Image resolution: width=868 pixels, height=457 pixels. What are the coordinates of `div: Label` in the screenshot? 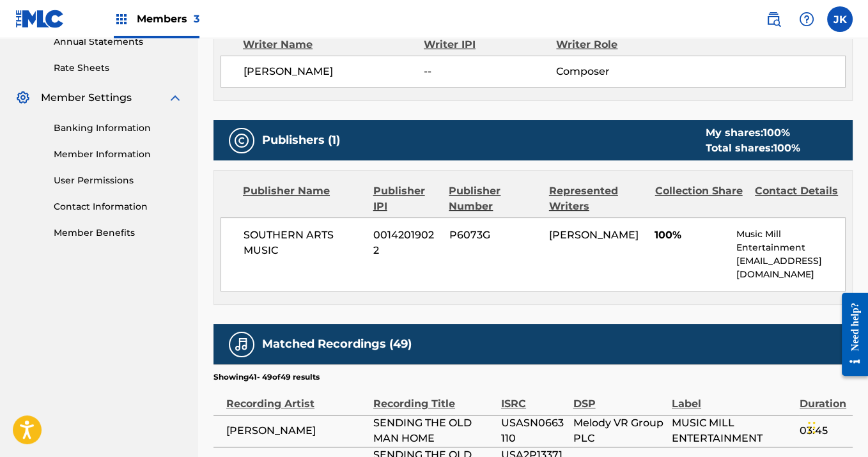 It's located at (732, 397).